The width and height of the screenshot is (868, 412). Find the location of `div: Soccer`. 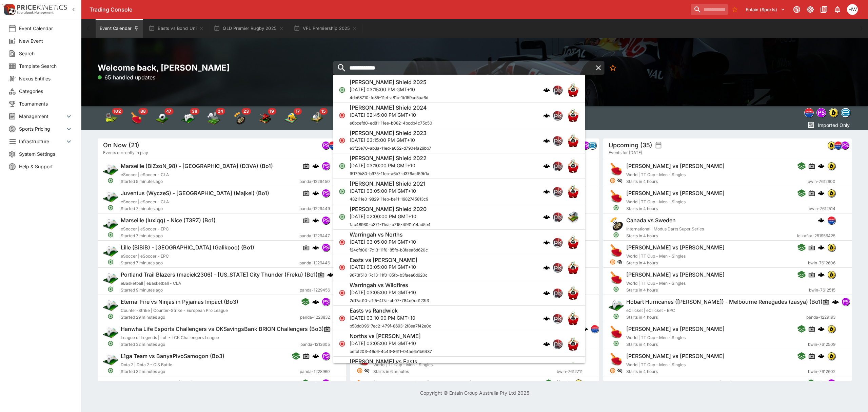

div: Soccer is located at coordinates (162, 118).